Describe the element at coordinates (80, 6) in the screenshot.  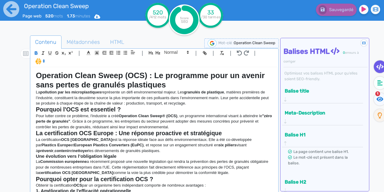
I see `input: title` at that location.